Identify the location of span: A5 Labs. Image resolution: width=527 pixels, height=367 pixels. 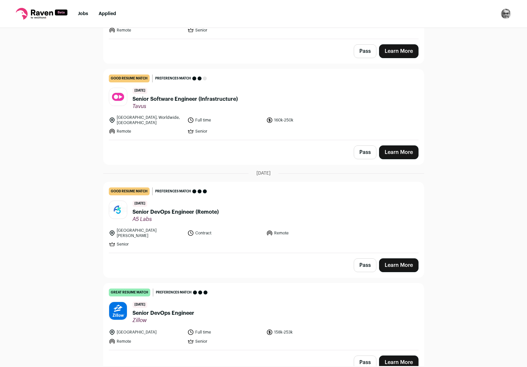
(175, 219).